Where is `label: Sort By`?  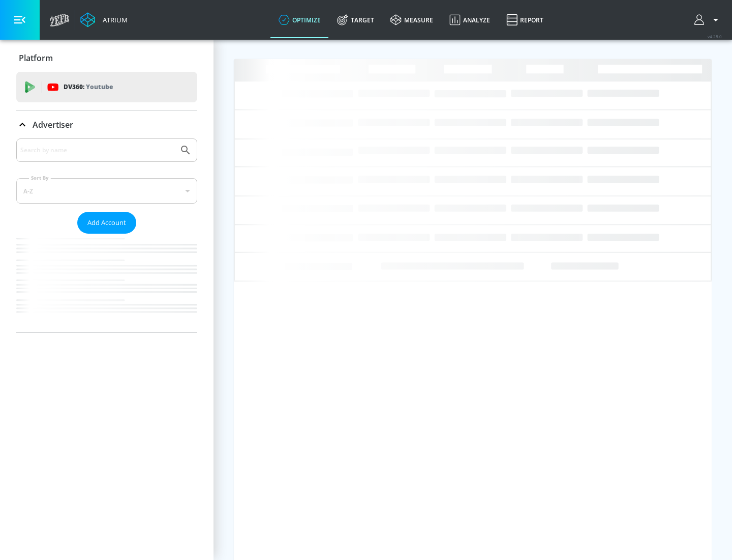
label: Sort By is located at coordinates (40, 178).